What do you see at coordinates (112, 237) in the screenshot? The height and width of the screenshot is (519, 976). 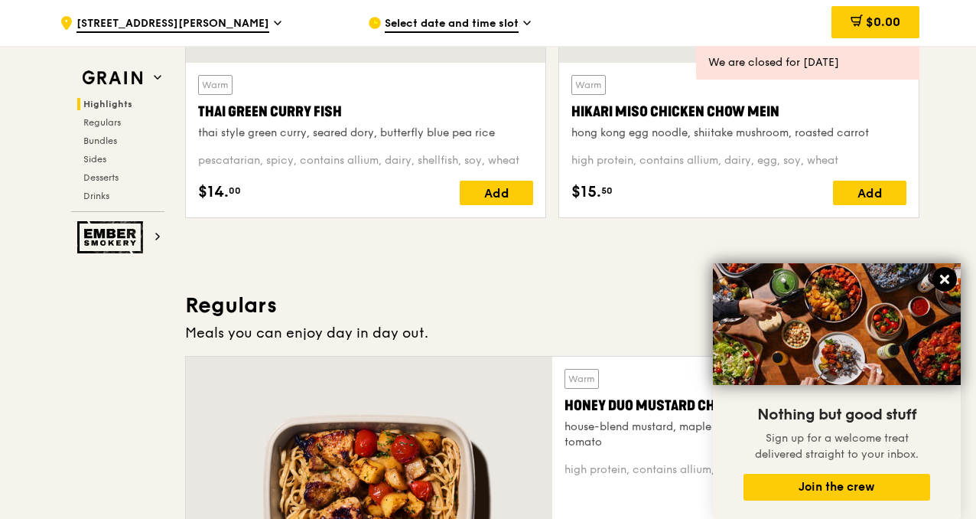 I see `img: Ember Smokery web logo` at bounding box center [112, 237].